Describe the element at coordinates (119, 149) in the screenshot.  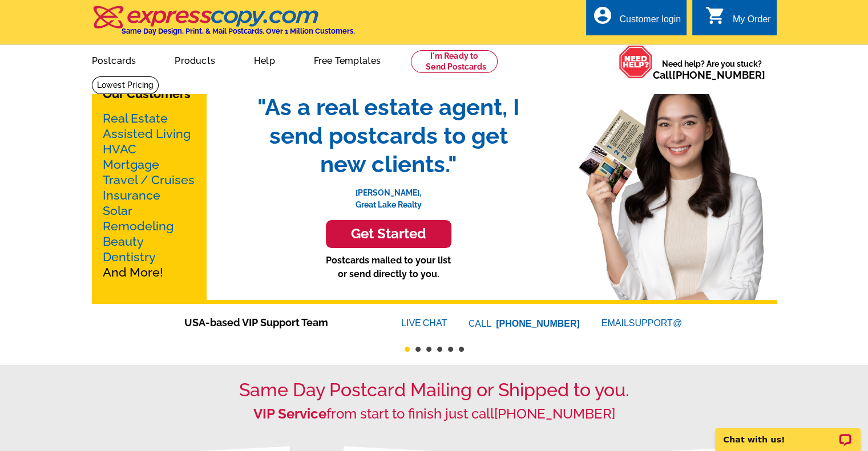
I see `a: HVAC` at that location.